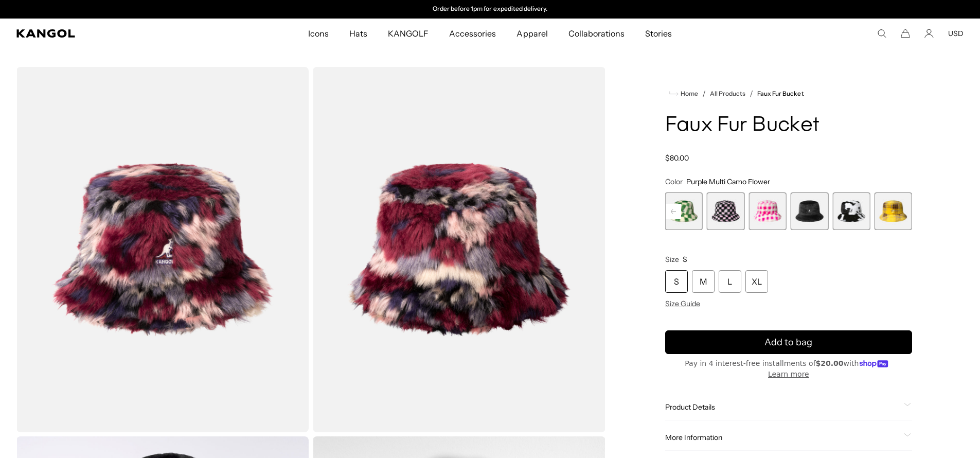  Describe the element at coordinates (851, 211) in the screenshot. I see `label: Spotted Cow` at that location.